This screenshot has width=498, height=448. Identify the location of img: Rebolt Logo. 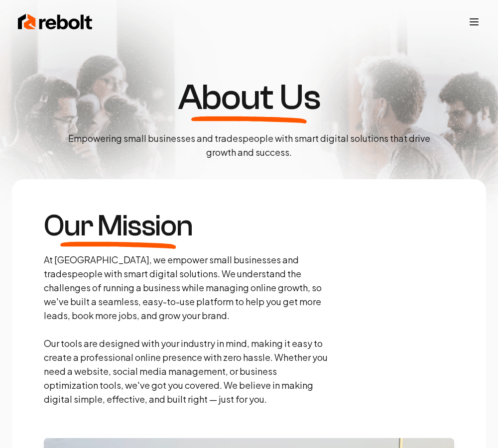
(56, 22).